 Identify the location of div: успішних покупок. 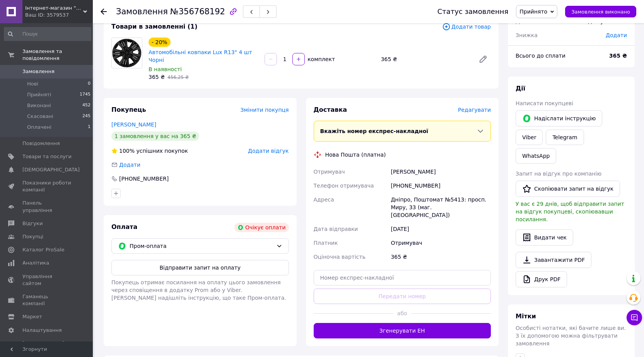
(150, 151).